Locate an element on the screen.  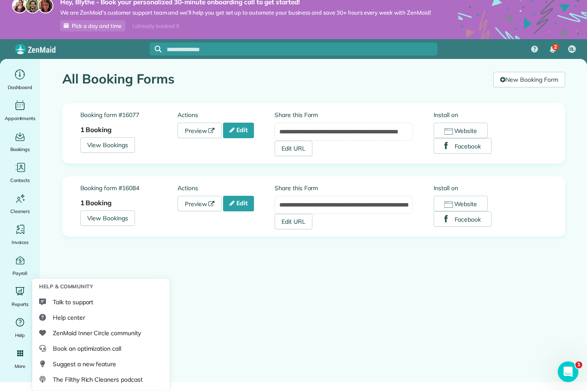
h1: All Booking Forms is located at coordinates (275, 80).